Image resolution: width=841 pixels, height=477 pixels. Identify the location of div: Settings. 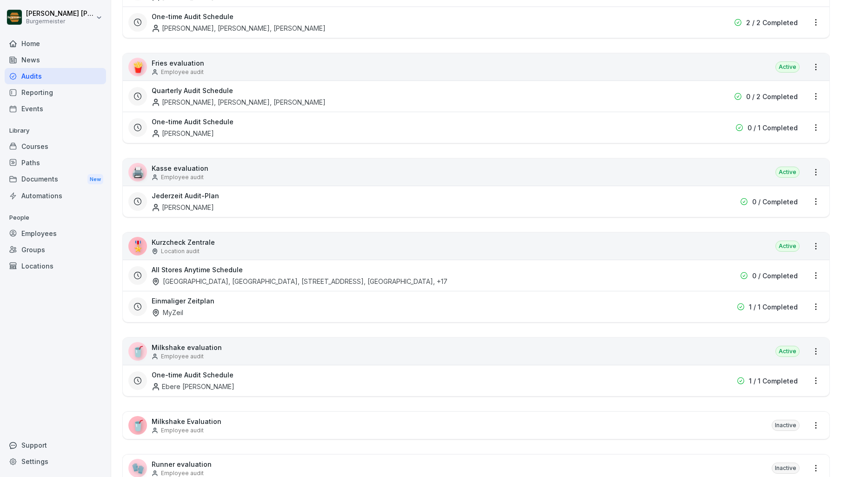
(55, 461).